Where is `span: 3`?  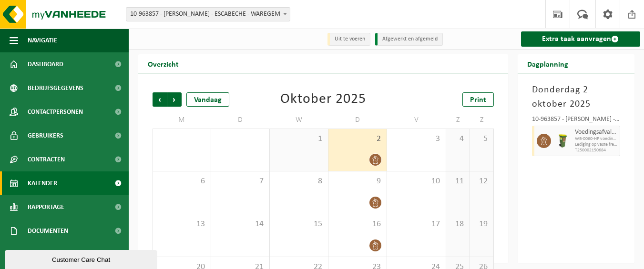
span: 3 is located at coordinates (416, 139).